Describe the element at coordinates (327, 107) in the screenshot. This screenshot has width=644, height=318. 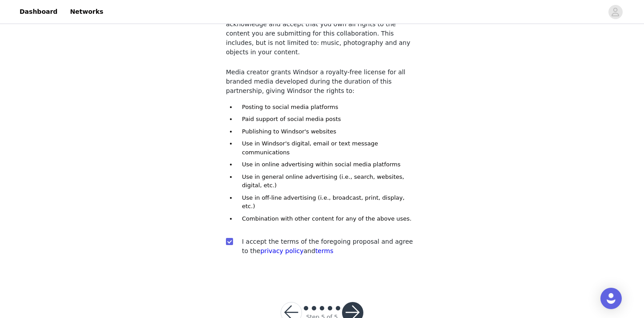
I see `li: Posting to social media platforms` at that location.